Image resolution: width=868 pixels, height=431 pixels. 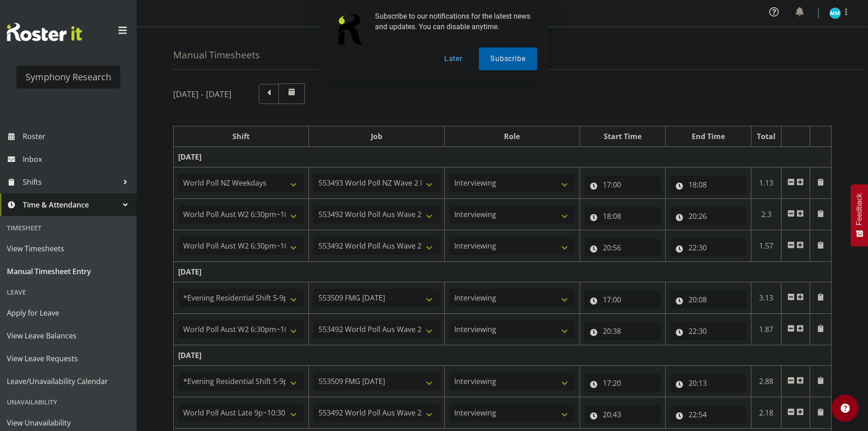 What do you see at coordinates (766, 137) in the screenshot?
I see `div: Total` at bounding box center [766, 137].